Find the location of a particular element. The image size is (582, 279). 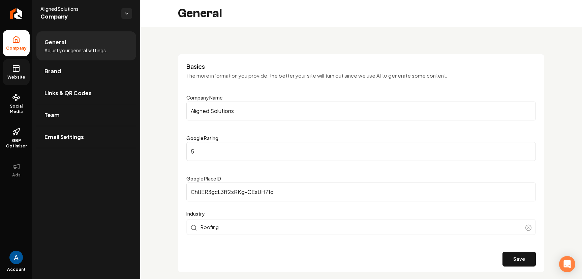

span: Adjust your general settings. is located at coordinates (76, 50).